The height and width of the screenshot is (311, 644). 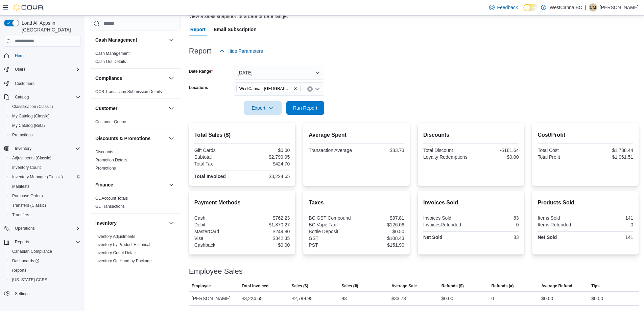 What do you see at coordinates (19, 270) in the screenshot?
I see `a: Reports` at bounding box center [19, 270].